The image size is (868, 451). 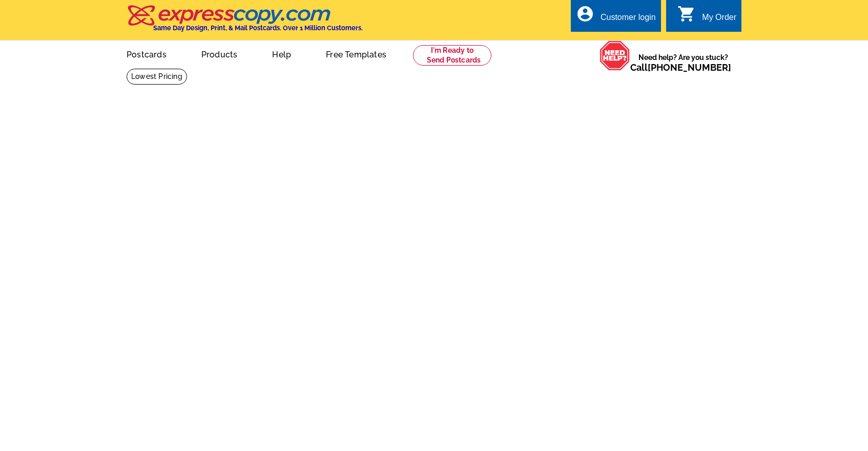 I want to click on img: help, so click(x=615, y=55).